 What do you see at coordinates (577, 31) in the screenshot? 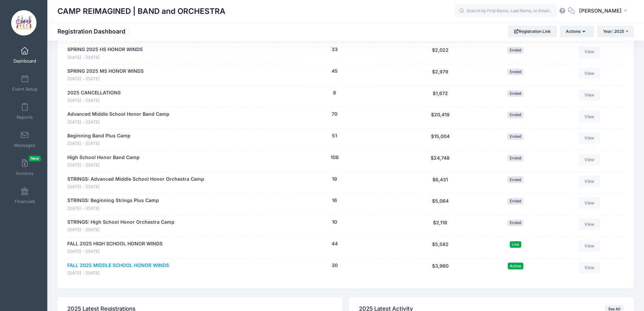
I see `button: Actions` at bounding box center [577, 31].